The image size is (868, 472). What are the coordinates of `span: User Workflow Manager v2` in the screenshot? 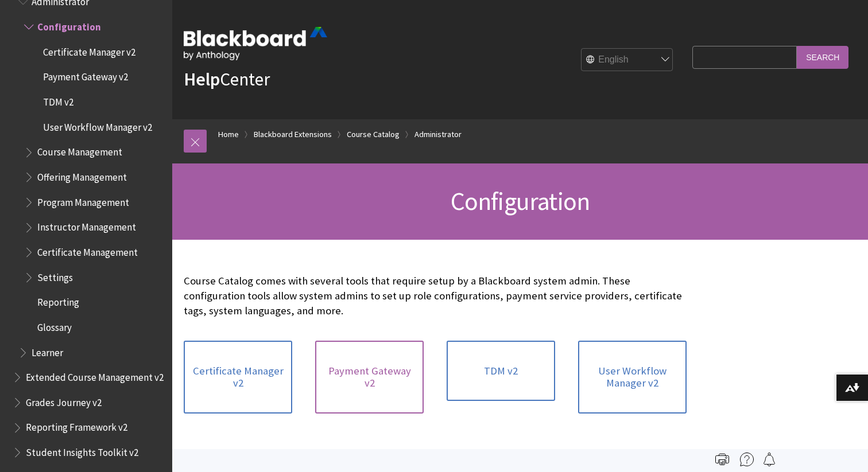 It's located at (98, 125).